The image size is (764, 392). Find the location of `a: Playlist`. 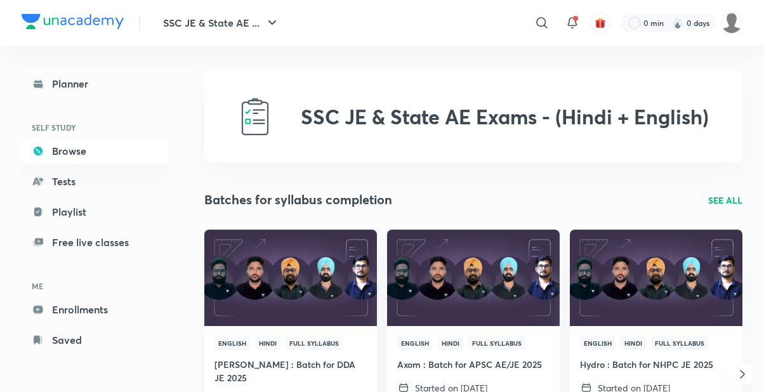

a: Playlist is located at coordinates (95, 212).